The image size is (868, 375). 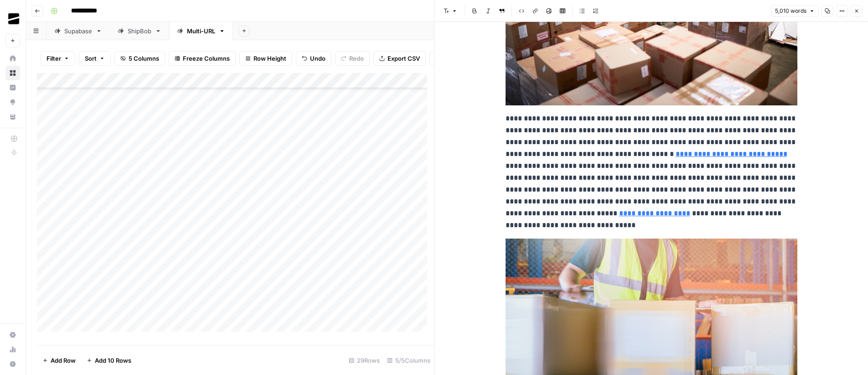 I want to click on a: ShipBob, so click(x=140, y=31).